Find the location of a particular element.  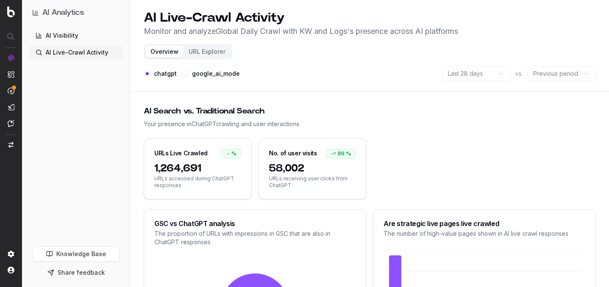

img: Analytics is located at coordinates (11, 58).